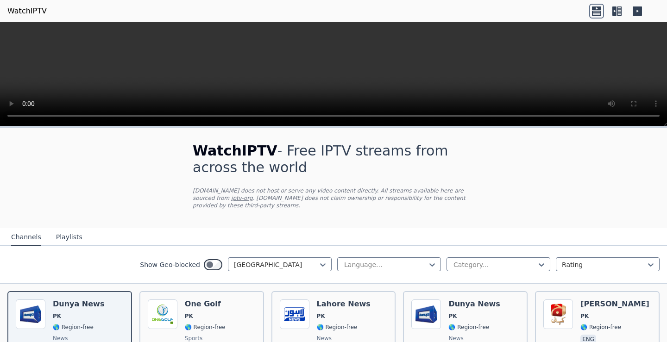 Image resolution: width=667 pixels, height=342 pixels. What do you see at coordinates (344, 304) in the screenshot?
I see `h6: Lahore News` at bounding box center [344, 304].